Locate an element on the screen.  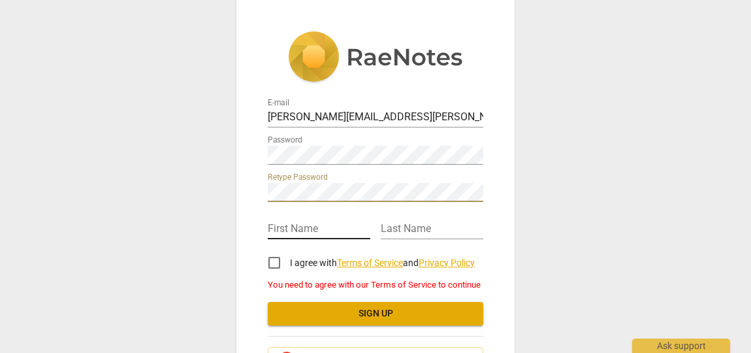
p: You need to agree with our Terms of Service to continue is located at coordinates (376, 284).